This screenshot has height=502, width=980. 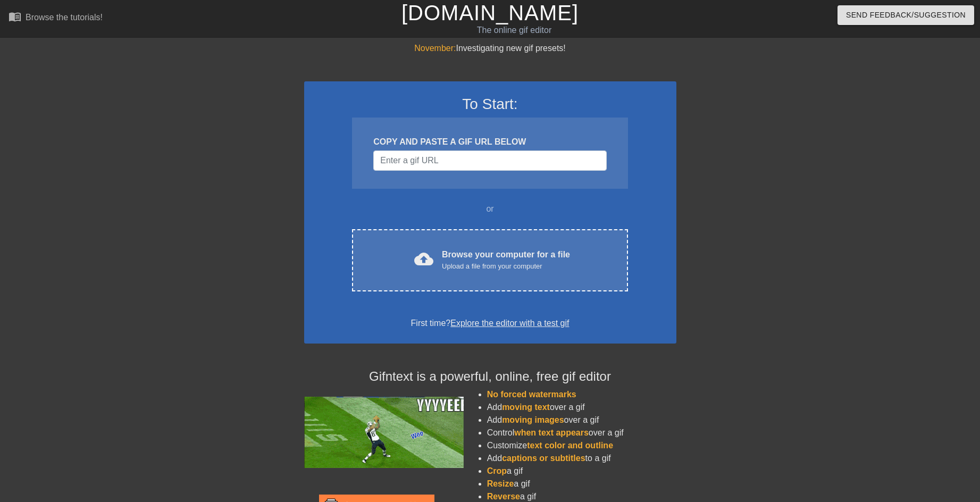 I want to click on li: Add to a gif, so click(x=582, y=458).